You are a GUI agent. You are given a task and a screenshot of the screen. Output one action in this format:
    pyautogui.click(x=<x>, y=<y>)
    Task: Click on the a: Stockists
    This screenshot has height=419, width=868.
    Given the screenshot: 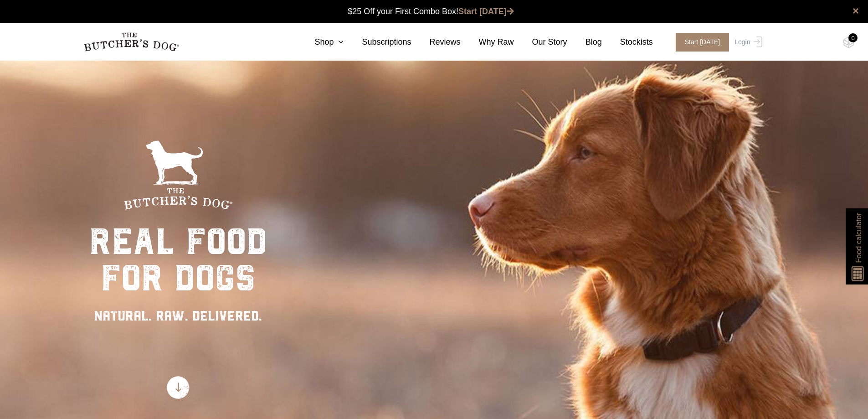 What is the action you would take?
    pyautogui.click(x=628, y=42)
    